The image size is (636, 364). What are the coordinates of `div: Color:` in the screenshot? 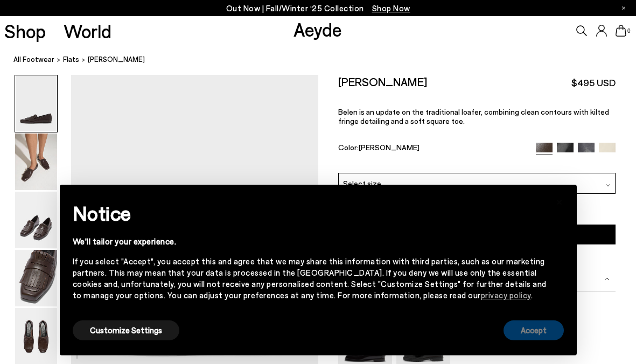 It's located at (433, 149).